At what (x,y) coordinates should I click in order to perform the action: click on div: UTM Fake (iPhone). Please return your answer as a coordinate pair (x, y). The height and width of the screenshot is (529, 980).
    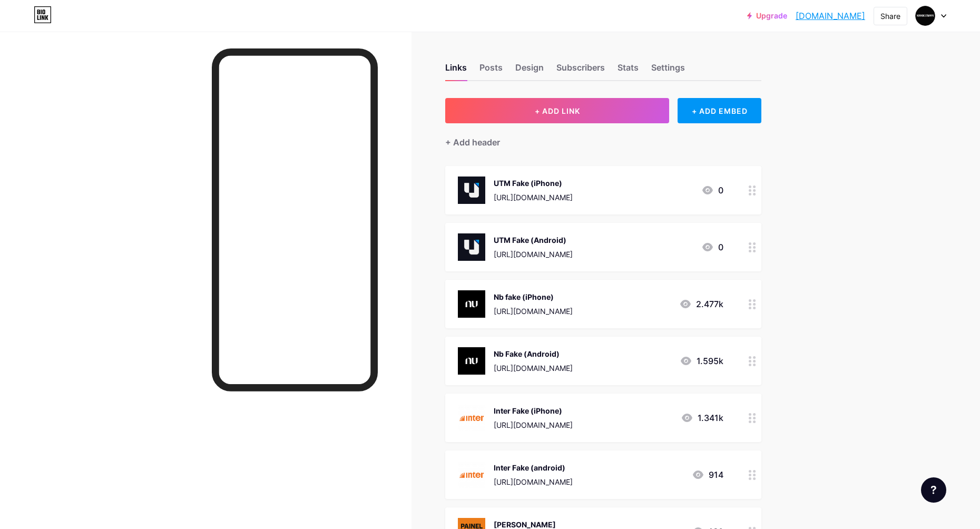
    Looking at the image, I should click on (533, 182).